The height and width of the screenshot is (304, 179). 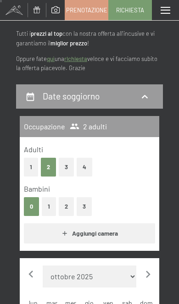 What do you see at coordinates (71, 96) in the screenshot?
I see `h2: Date soggiorno` at bounding box center [71, 96].